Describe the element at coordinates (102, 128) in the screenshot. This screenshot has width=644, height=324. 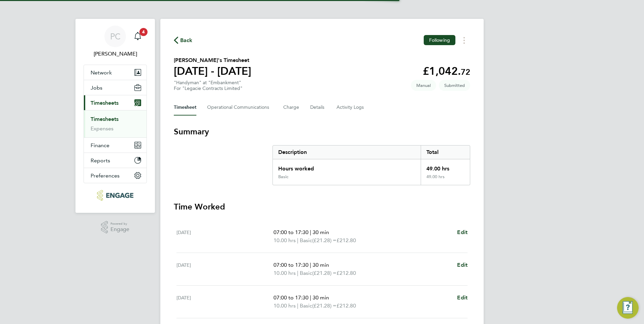
I see `a: Expenses` at that location.